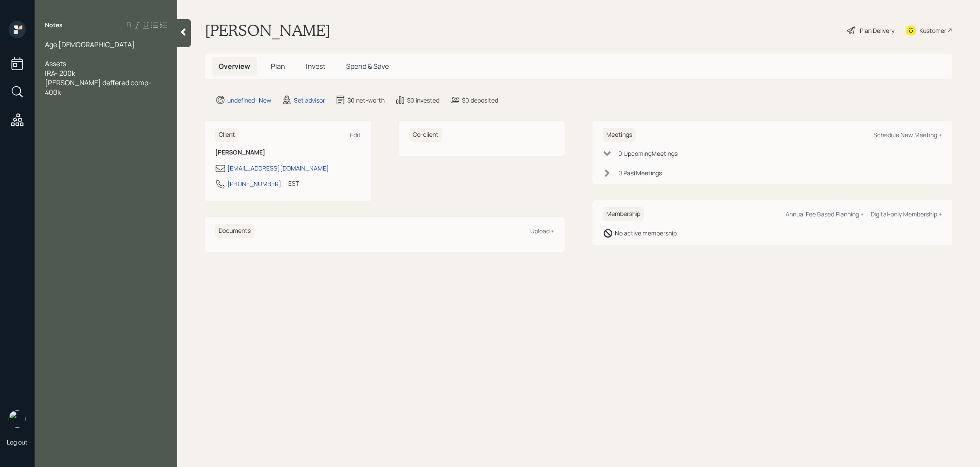  I want to click on span: Invest, so click(315, 66).